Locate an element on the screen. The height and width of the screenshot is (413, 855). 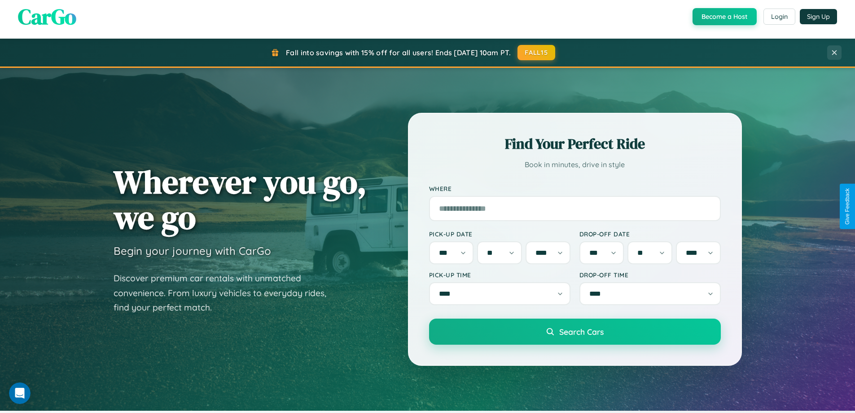
label: Where is located at coordinates (575, 188).